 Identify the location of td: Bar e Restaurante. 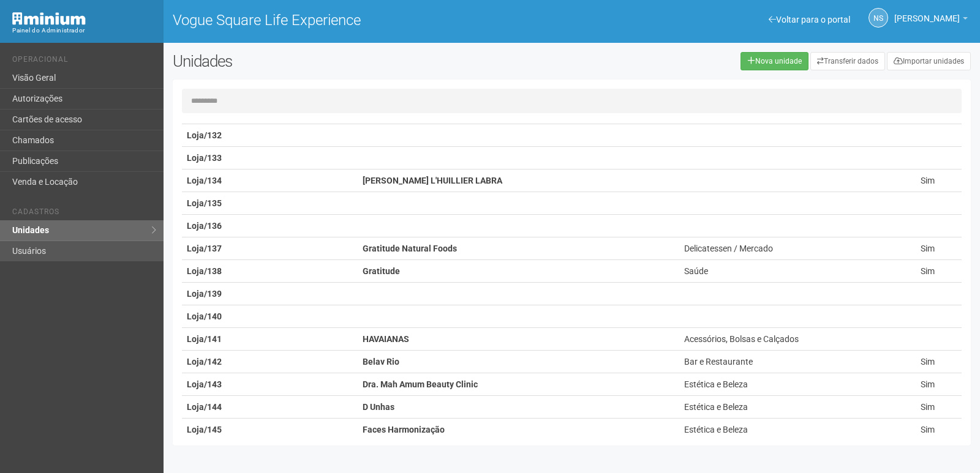
(786, 362).